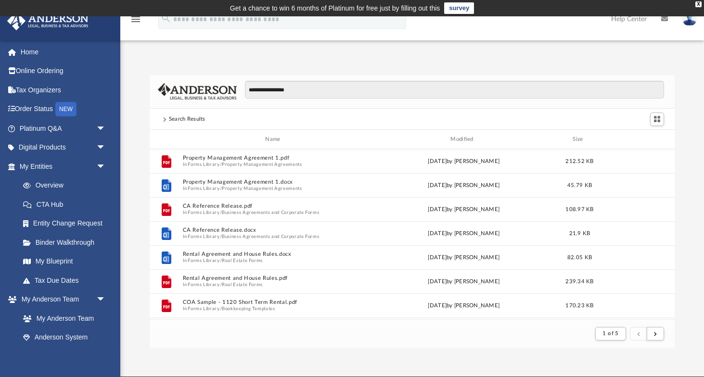 Image resolution: width=704 pixels, height=377 pixels. Describe the element at coordinates (61, 300) in the screenshot. I see `a: My Anderson Teamarrow_drop_down` at that location.